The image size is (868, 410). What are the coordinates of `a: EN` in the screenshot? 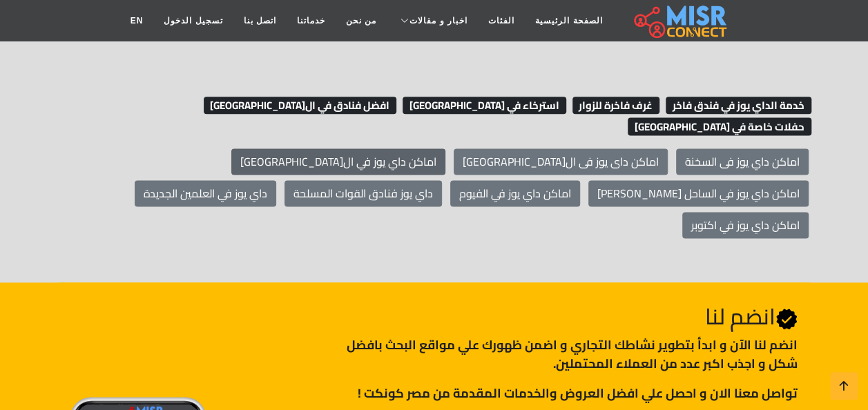 It's located at (137, 20).